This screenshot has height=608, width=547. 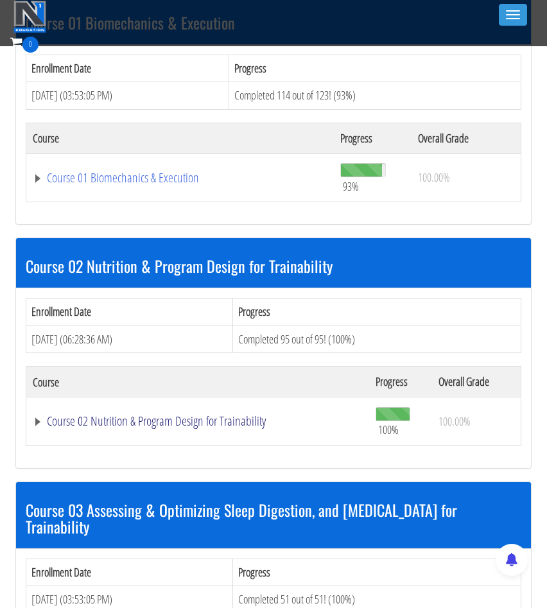 I want to click on td: Completed 95 out of 95! (100%), so click(x=377, y=339).